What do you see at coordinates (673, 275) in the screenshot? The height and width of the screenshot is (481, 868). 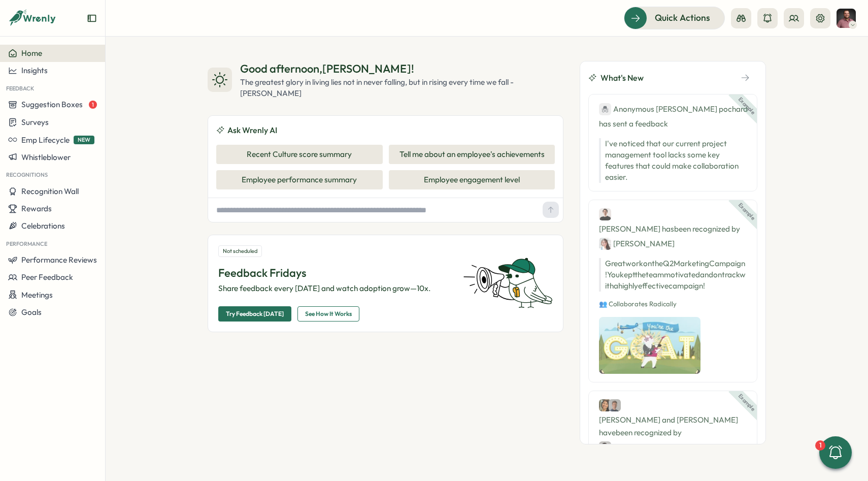 I see `p: Great work on the Q2 Marketing Campaign! You kept the team motivated and on track with a highly e...` at bounding box center [673, 275].